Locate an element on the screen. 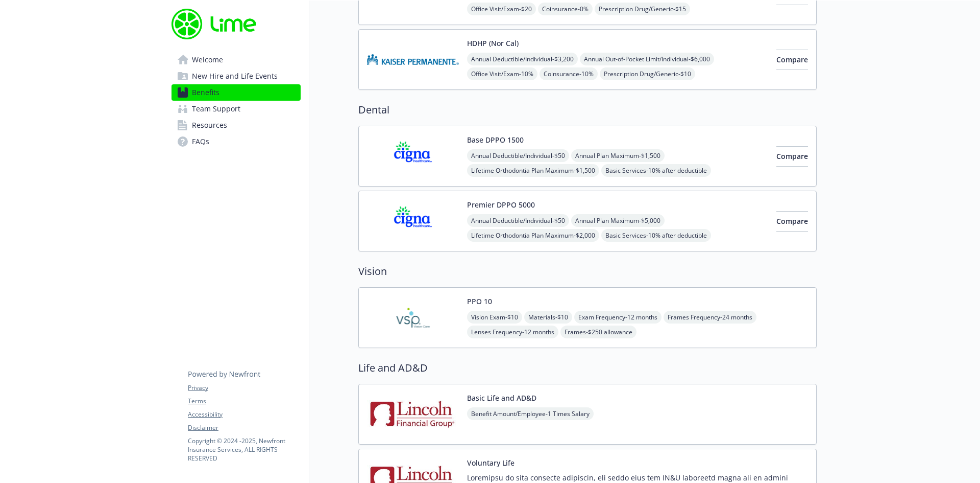 This screenshot has height=483, width=980. span: Annual Plan Maximum - $1,500 is located at coordinates (618, 156).